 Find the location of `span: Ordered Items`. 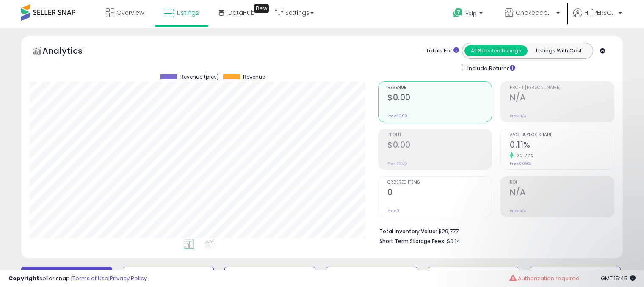

span: Ordered Items is located at coordinates (439, 182).